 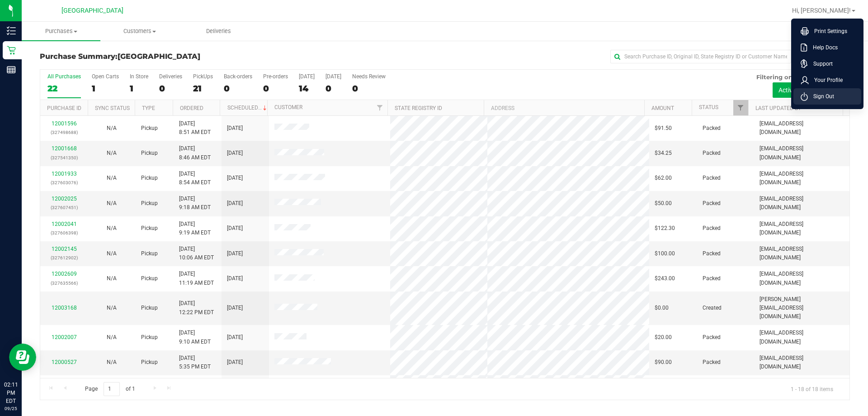 What do you see at coordinates (64, 362) in the screenshot?
I see `a: 12000527` at bounding box center [64, 362].